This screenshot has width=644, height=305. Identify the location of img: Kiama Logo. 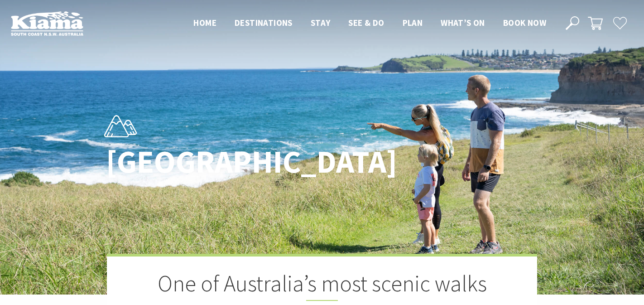
(47, 23).